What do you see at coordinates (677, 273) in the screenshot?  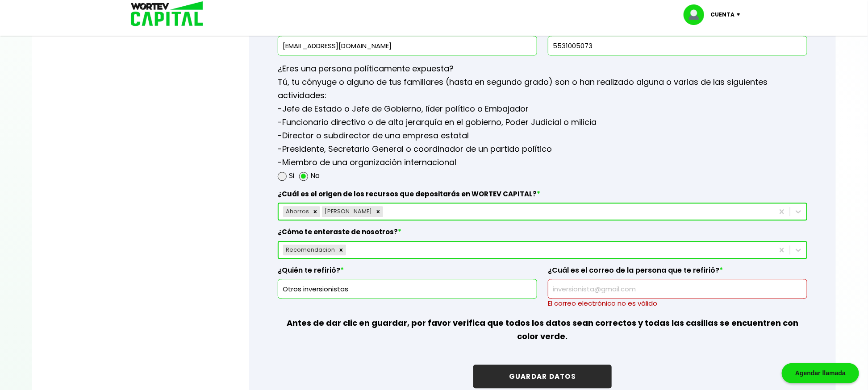 I see `label: ¿Cuál es el correo de la persona que te refirió?` at bounding box center [677, 273].